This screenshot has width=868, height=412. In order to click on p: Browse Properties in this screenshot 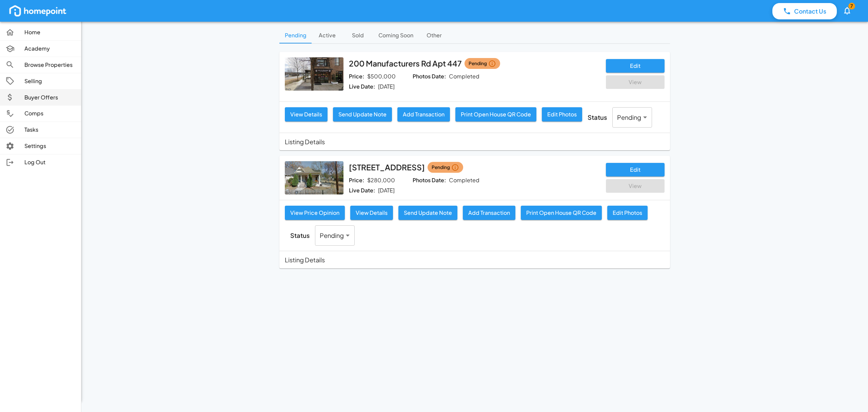, I will do `click(50, 65)`.